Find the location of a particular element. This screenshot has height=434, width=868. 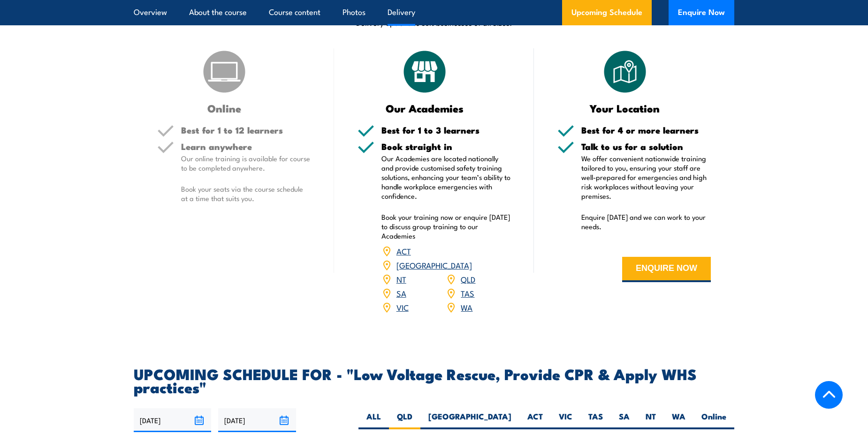

label: SA is located at coordinates (624, 420).